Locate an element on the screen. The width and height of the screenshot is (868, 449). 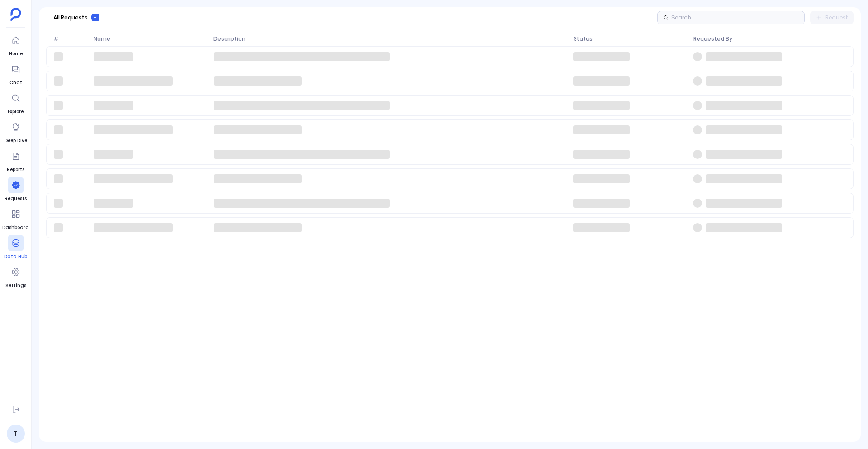
a: Reports is located at coordinates (16, 161).